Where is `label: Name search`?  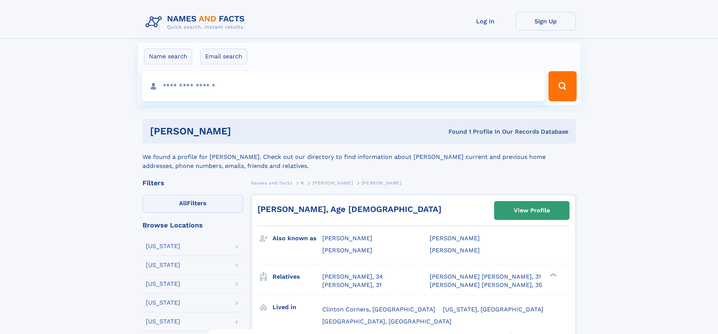
label: Name search is located at coordinates (168, 57).